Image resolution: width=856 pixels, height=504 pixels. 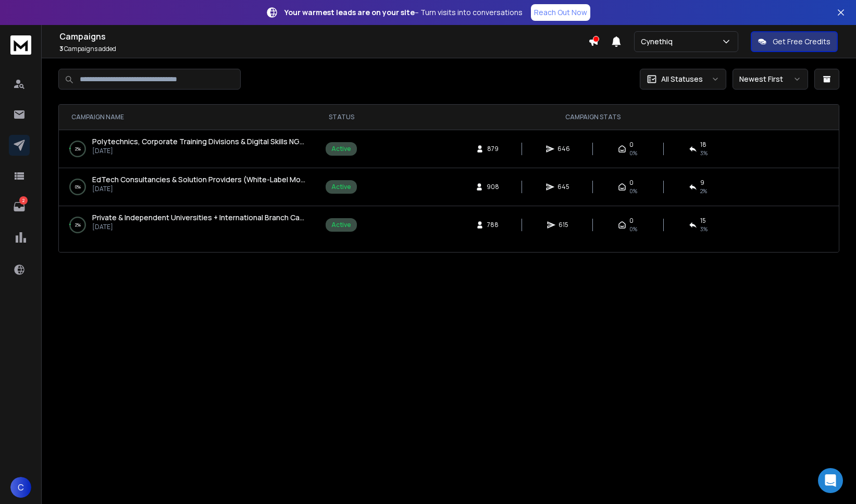 What do you see at coordinates (493, 225) in the screenshot?
I see `span: 788` at bounding box center [493, 225].